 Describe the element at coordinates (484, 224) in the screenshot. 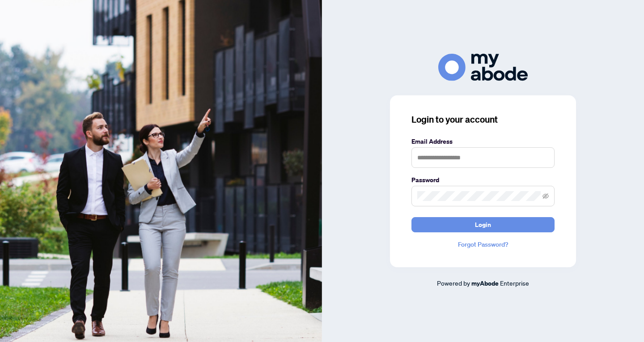

I see `button: Login` at that location.